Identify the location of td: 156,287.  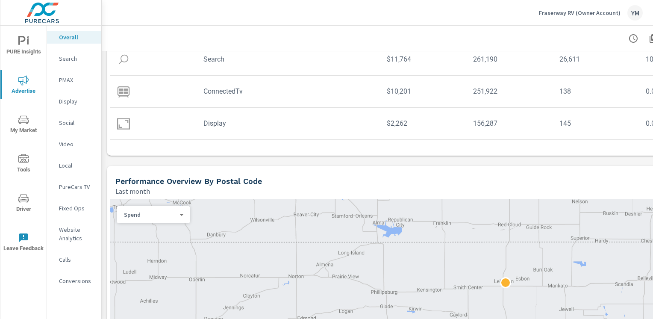
(510, 123).